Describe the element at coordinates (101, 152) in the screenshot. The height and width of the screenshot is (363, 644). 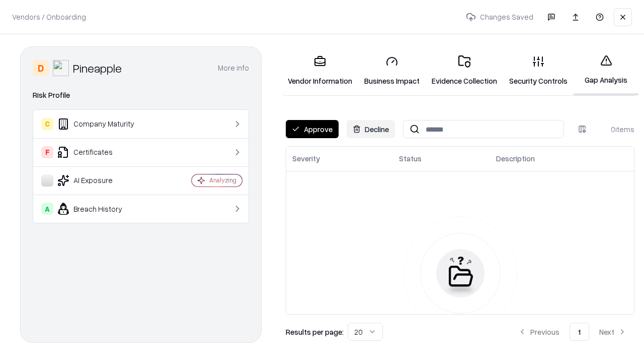
I see `div: Certificates` at that location.